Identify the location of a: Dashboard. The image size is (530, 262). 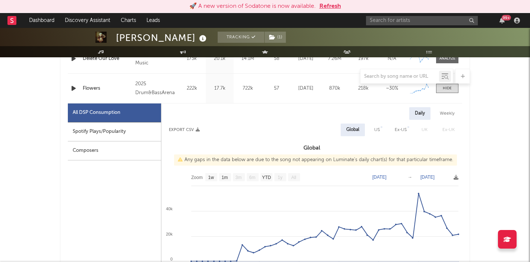
(42, 20).